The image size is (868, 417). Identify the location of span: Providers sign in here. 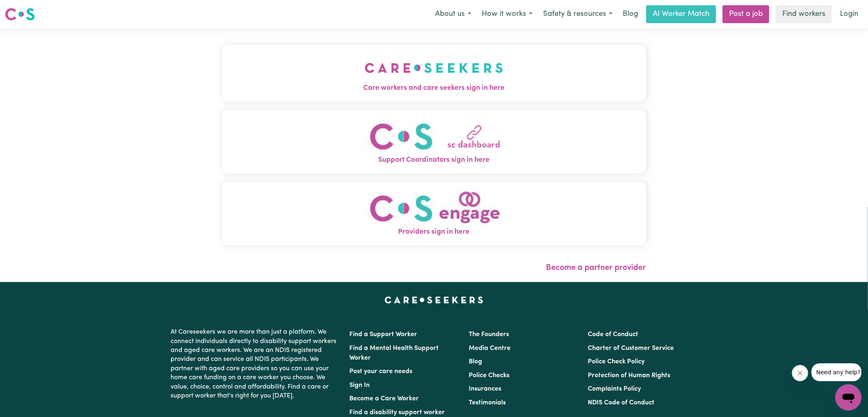
(434, 232).